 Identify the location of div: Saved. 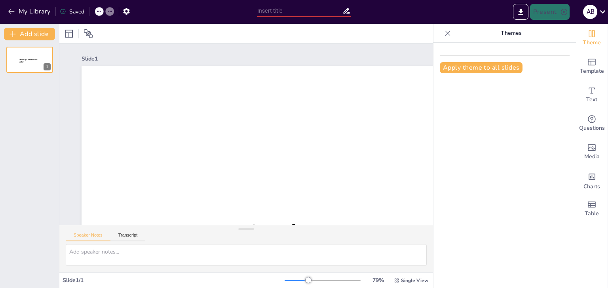
(72, 11).